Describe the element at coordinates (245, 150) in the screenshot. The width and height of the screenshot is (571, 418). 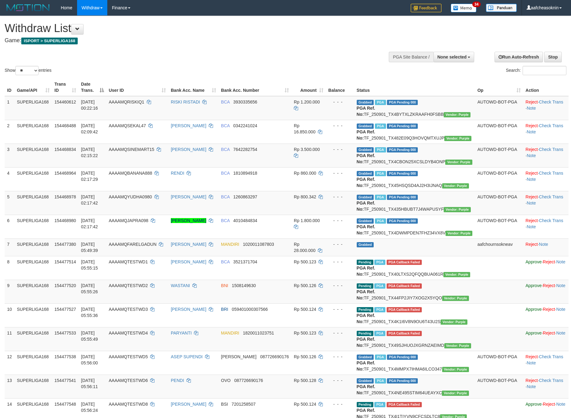
I see `span: Copy 7642282754 to clipboard` at that location.